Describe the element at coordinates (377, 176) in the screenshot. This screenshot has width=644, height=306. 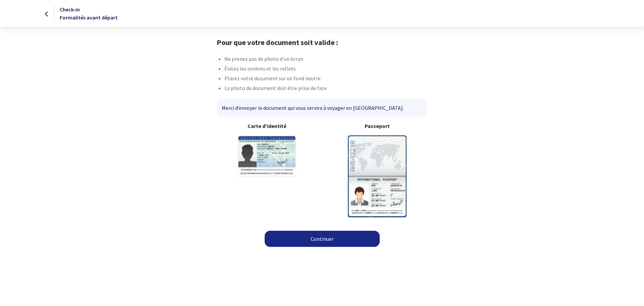
I see `img: illuPasseport.svg` at that location.